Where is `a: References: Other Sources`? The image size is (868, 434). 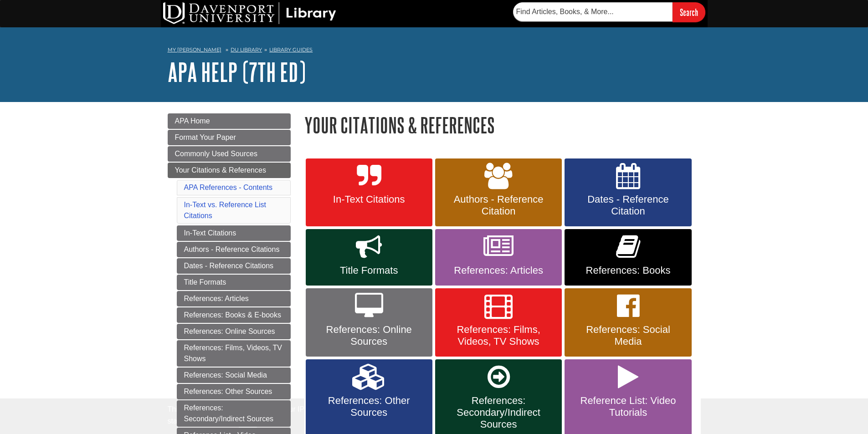
a: References: Other Sources is located at coordinates (234, 391).